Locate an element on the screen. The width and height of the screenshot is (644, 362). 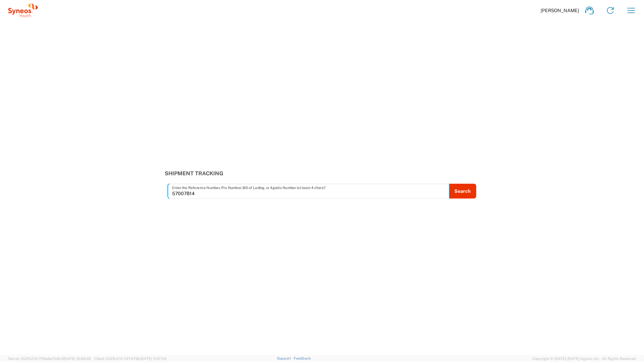
span: Client: 2025.21.0-7d7479b is located at coordinates (130, 359).